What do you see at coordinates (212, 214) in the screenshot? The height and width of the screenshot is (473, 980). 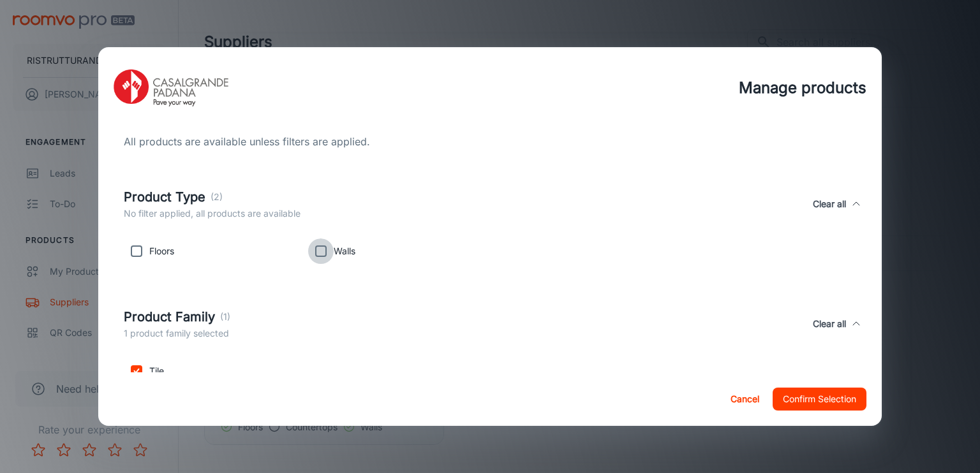 I see `p: No filter applied, all products are available` at bounding box center [212, 214].